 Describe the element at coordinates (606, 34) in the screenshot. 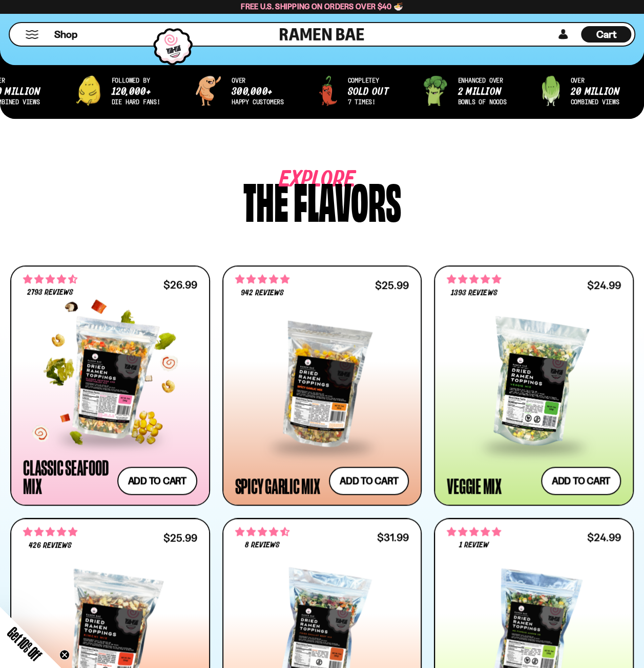

I see `a: Cart` at that location.